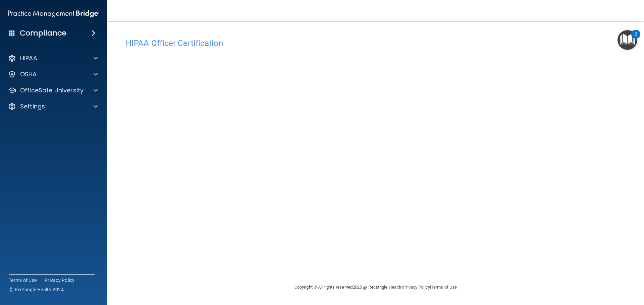 The height and width of the screenshot is (305, 644). What do you see at coordinates (29, 58) in the screenshot?
I see `p: HIPAA` at bounding box center [29, 58].